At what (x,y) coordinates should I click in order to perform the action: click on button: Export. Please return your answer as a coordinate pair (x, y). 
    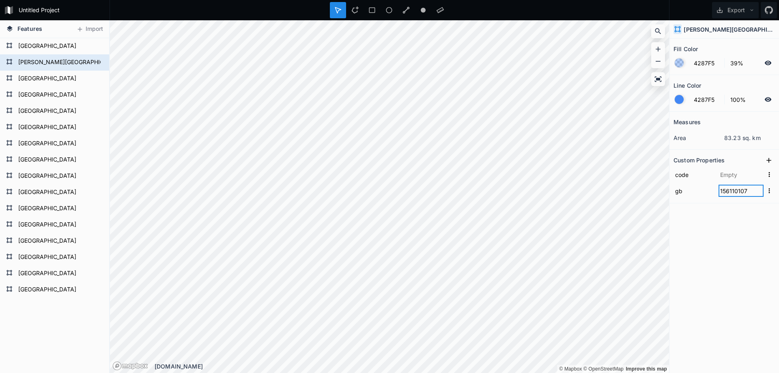
    Looking at the image, I should click on (735, 10).